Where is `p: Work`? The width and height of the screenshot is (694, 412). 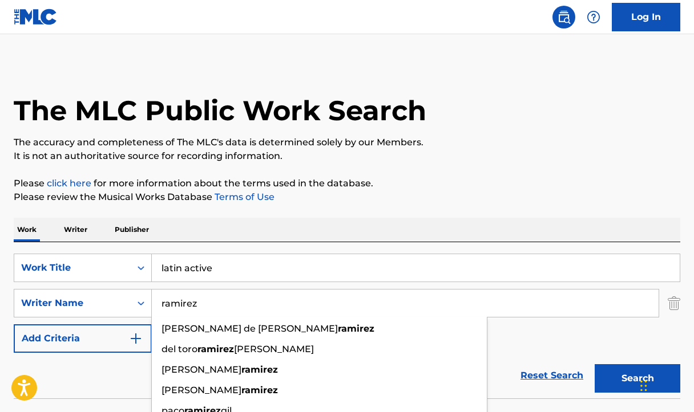 p: Work is located at coordinates (27, 230).